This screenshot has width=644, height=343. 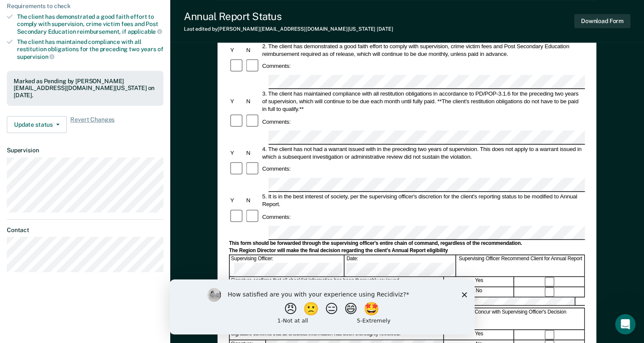 What do you see at coordinates (295, 15) in the screenshot?
I see `div: Close survey` at bounding box center [295, 15].